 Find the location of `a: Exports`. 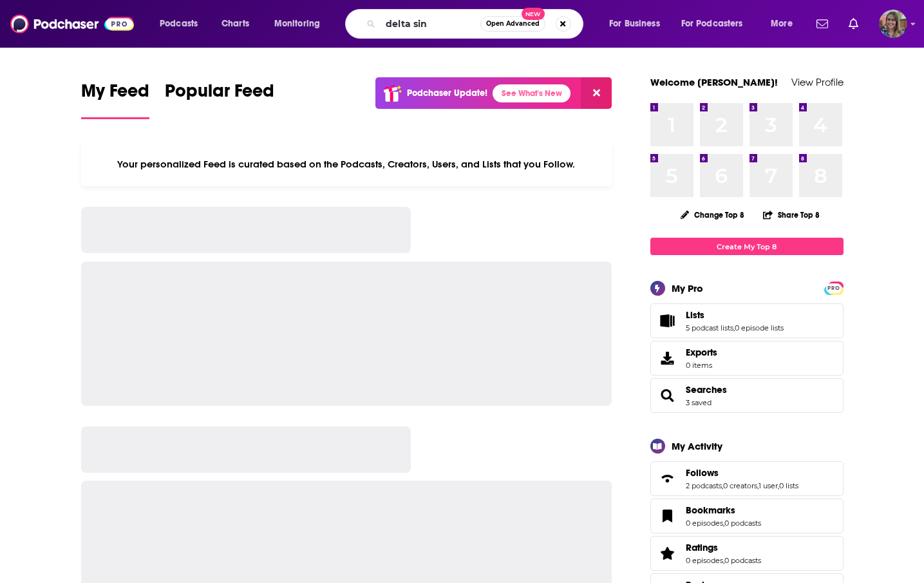

a: Exports is located at coordinates (747, 358).